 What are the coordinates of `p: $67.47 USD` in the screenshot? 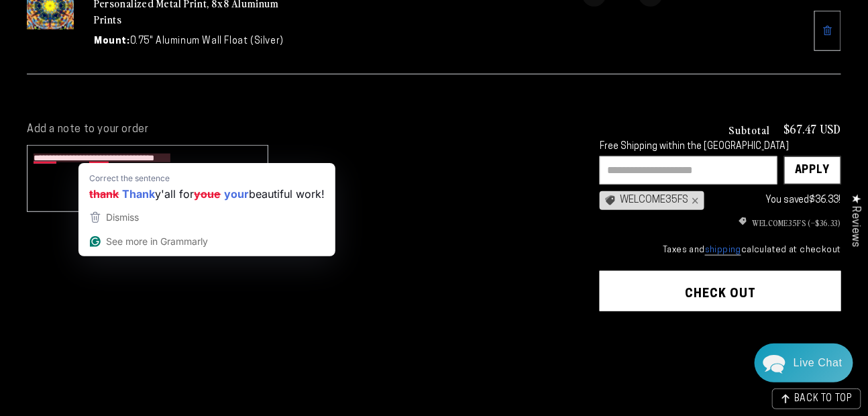 It's located at (812, 129).